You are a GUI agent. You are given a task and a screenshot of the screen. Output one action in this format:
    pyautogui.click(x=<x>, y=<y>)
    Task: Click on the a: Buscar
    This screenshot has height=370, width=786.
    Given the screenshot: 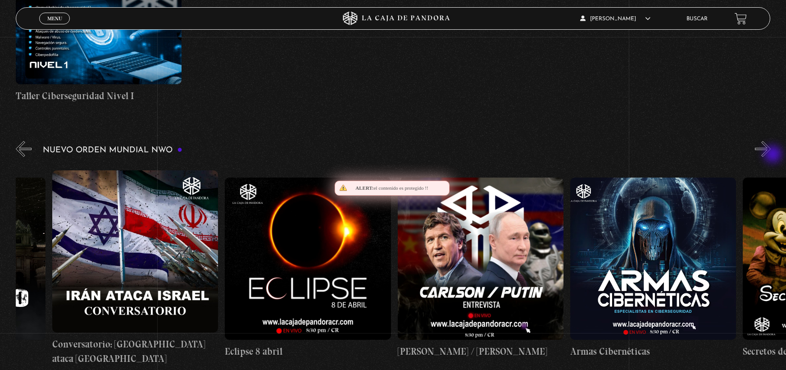 What is the action you would take?
    pyautogui.click(x=697, y=19)
    